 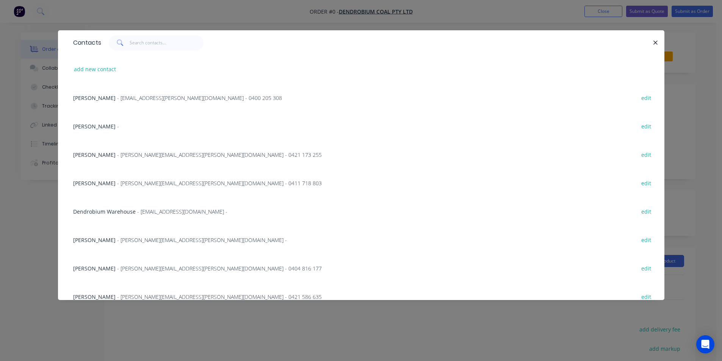 What do you see at coordinates (85, 43) in the screenshot?
I see `div: Contacts` at bounding box center [85, 43].